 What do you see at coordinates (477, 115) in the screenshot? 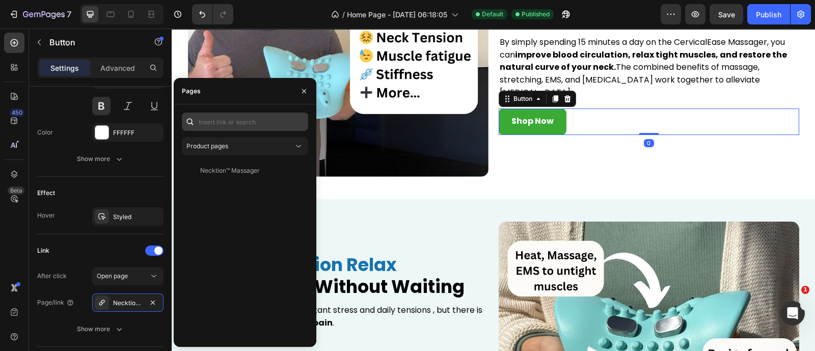
I see `div: 0` at bounding box center [477, 115].